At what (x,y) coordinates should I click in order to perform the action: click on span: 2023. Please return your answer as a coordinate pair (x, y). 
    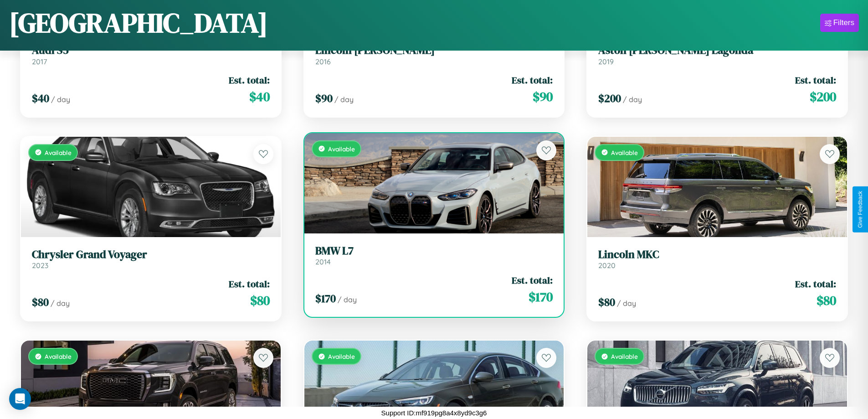
    Looking at the image, I should click on (40, 265).